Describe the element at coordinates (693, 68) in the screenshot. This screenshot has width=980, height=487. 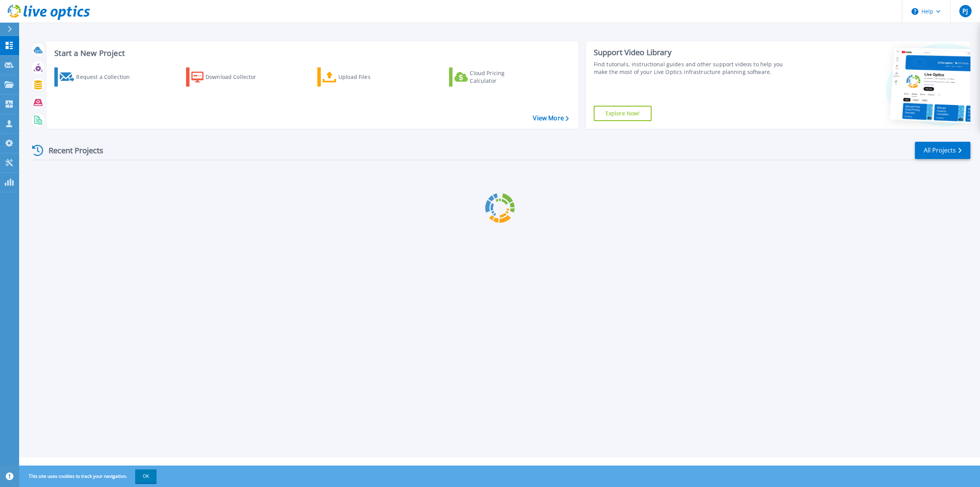
I see `div: Find tutorials, instructional guides and other support videos to help you make the most of your L...` at that location.